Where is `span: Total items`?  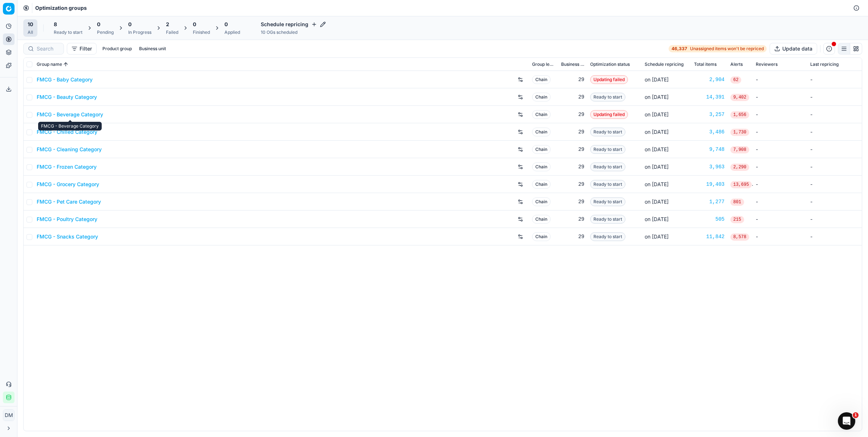 span: Total items is located at coordinates (706, 64).